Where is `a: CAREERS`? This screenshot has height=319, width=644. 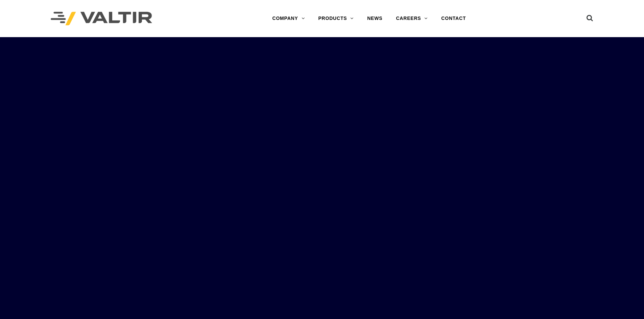
a: CAREERS is located at coordinates (412, 19).